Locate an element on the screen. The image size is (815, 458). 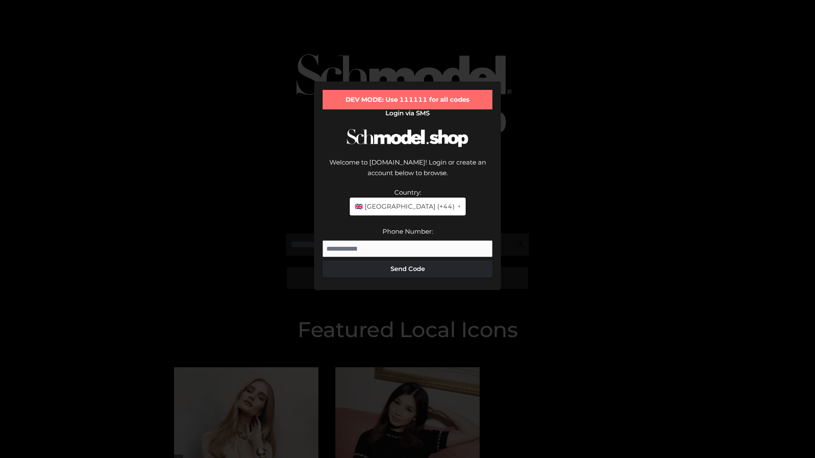
h2: Login via SMS is located at coordinates (407, 113).